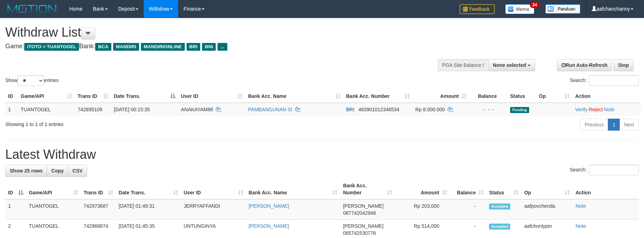 The width and height of the screenshot is (644, 238). Describe the element at coordinates (15, 189) in the screenshot. I see `th: ID: activate to sort column descending` at that location.